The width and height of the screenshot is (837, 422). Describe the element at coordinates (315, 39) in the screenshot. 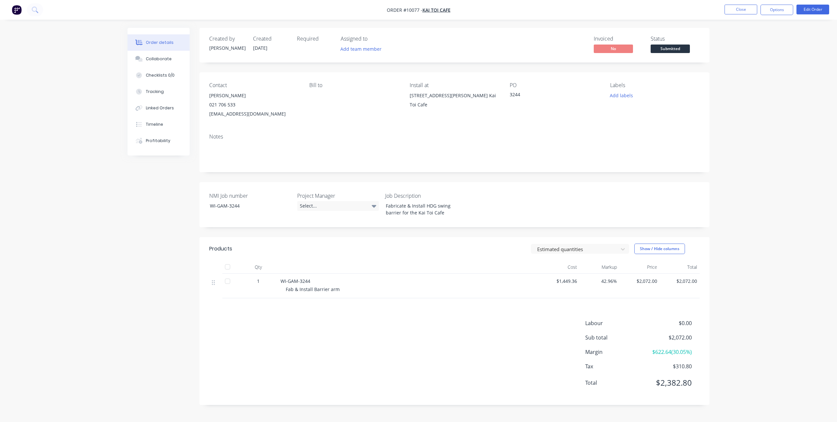

I see `div: Required` at that location.